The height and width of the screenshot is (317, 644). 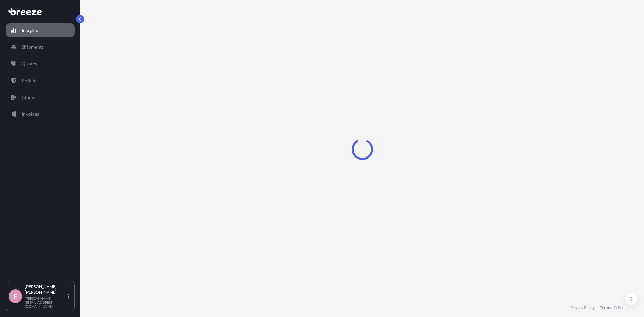 I want to click on a: Shipments, so click(x=40, y=47).